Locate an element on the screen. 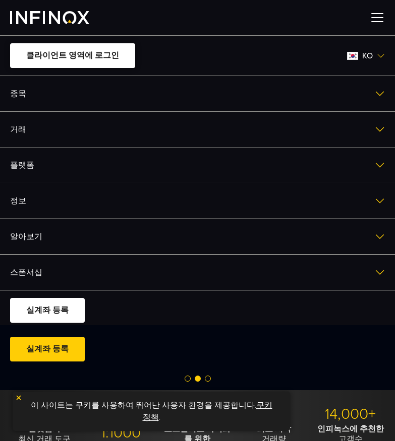 This screenshot has width=395, height=441. span: Go to slide 1 is located at coordinates (187, 379).